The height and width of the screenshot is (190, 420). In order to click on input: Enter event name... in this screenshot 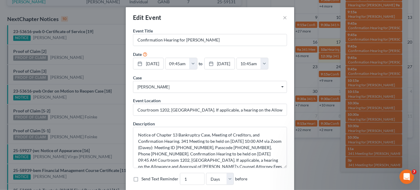, I will do `click(210, 40)`.